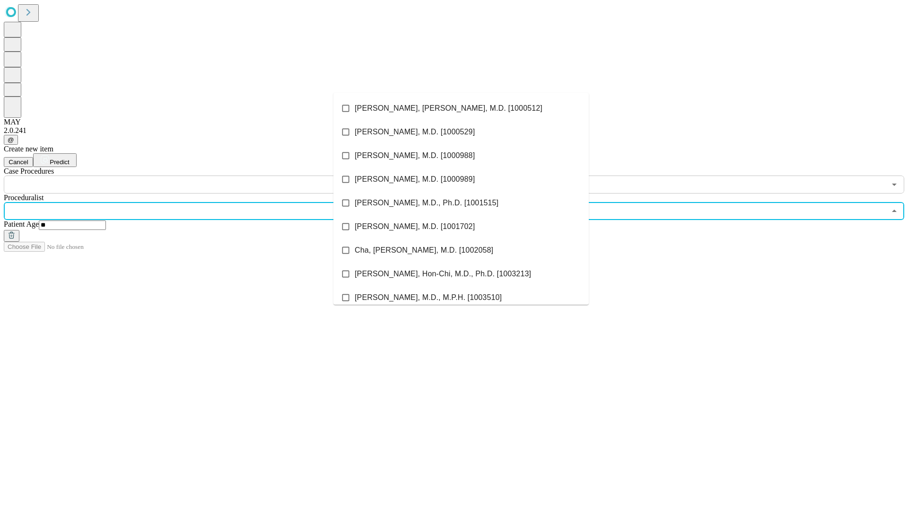 Image resolution: width=908 pixels, height=511 pixels. What do you see at coordinates (21, 224) in the screenshot?
I see `span: Patient Age` at bounding box center [21, 224].